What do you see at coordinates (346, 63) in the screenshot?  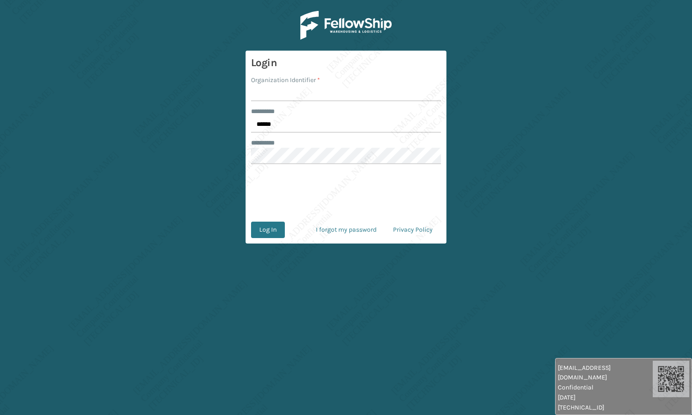 I see `h3: Login` at bounding box center [346, 63].